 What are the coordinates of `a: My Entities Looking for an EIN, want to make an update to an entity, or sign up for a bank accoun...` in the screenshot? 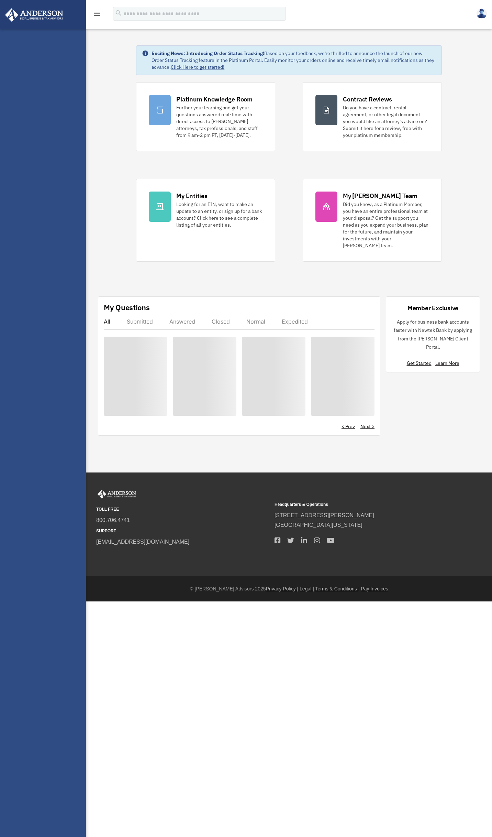 It's located at (206, 220).